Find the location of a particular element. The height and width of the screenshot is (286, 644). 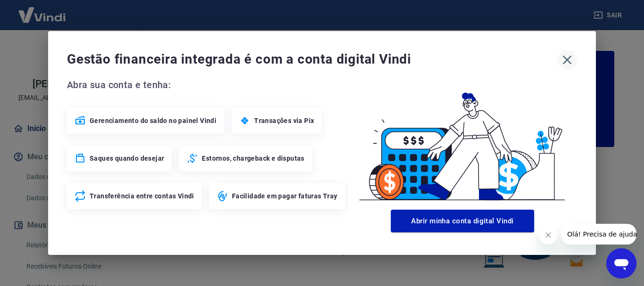

span: Olá! Precisa de ajuda? is located at coordinates (43, 10).